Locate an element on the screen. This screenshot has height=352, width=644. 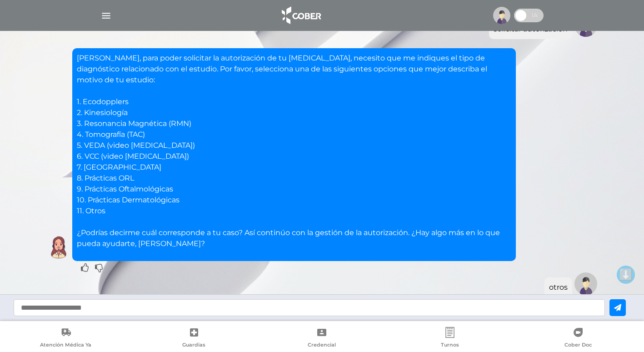
a: Atención Médica Ya is located at coordinates (66, 338).